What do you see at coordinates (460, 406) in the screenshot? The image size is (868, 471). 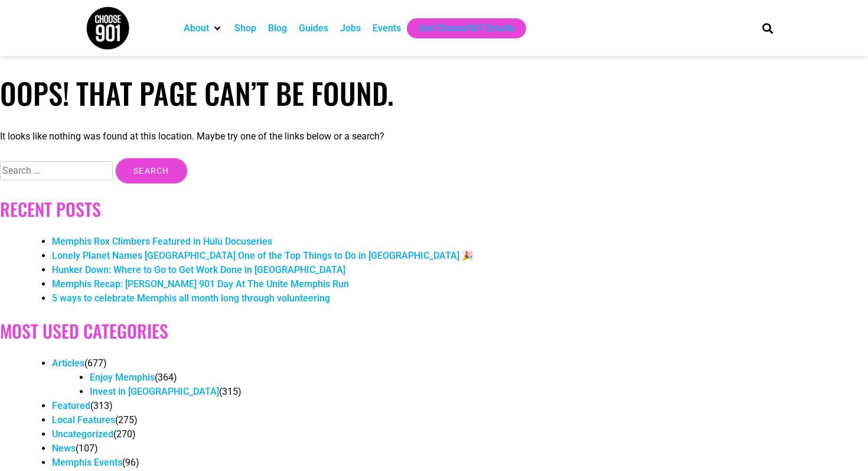 I see `li: (313)` at bounding box center [460, 406].